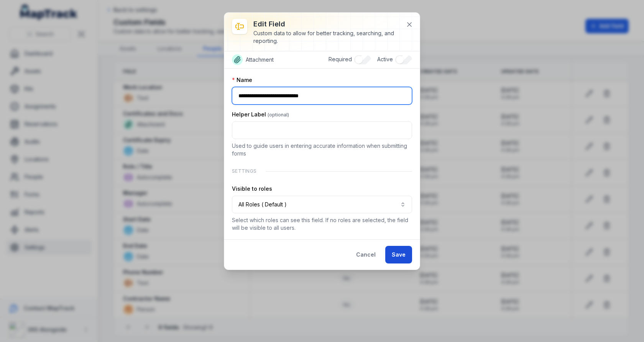  Describe the element at coordinates (399, 255) in the screenshot. I see `button: Save` at that location.